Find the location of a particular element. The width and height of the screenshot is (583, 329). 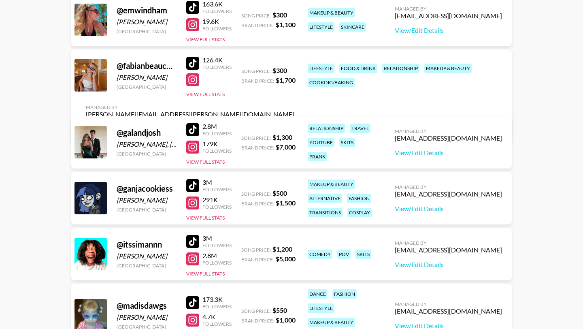

div: @ ganjacookiess is located at coordinates (147, 188).